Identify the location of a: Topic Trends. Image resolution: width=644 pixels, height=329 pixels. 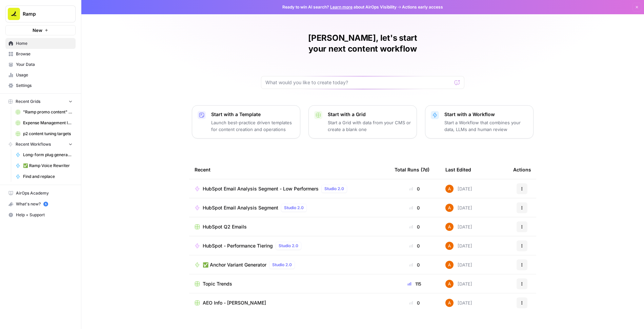
(289, 284).